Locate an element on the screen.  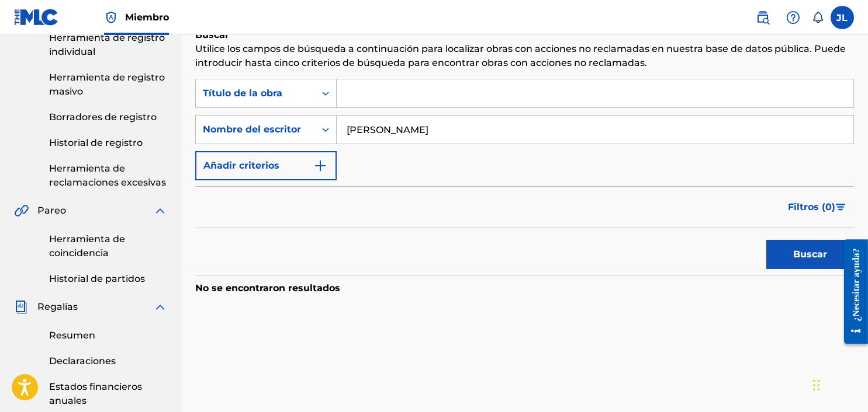
img: 9d2ae6d4665cec9f34b9.svg is located at coordinates (320, 166).